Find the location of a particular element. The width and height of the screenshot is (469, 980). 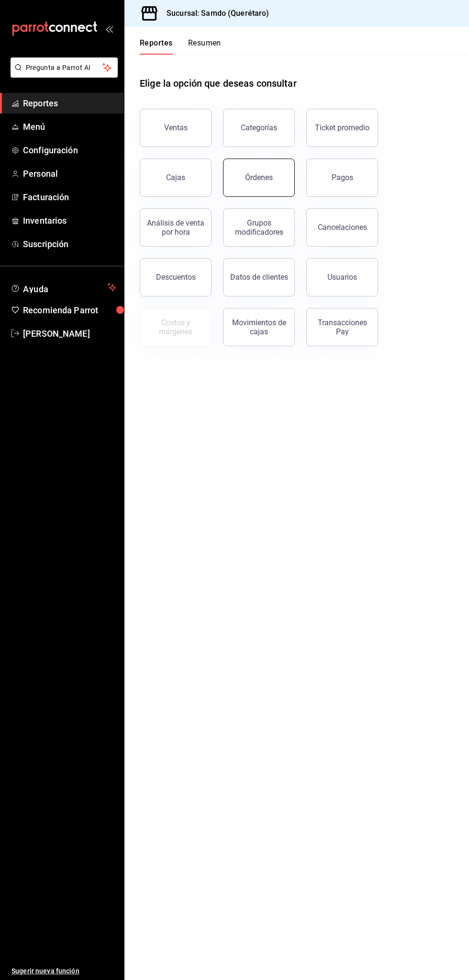

div: Grupos modificadores is located at coordinates (260, 227).